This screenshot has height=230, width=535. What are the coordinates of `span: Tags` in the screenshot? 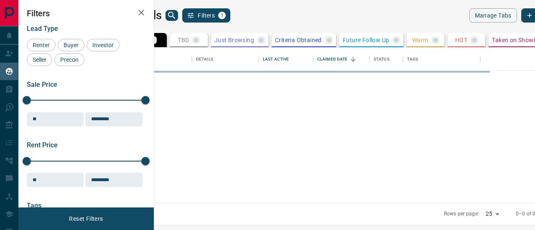 It's located at (34, 205).